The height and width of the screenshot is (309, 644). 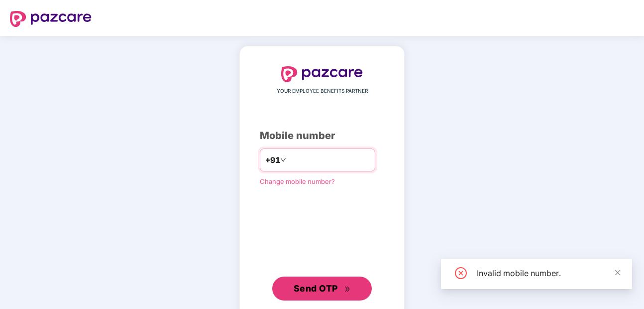 I want to click on span: Send OTP, so click(x=316, y=288).